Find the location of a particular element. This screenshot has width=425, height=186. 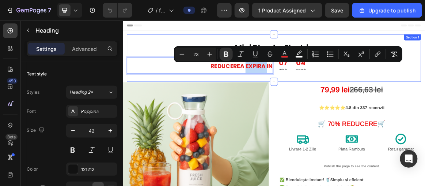

button: 1 product assigned is located at coordinates (287, 10).